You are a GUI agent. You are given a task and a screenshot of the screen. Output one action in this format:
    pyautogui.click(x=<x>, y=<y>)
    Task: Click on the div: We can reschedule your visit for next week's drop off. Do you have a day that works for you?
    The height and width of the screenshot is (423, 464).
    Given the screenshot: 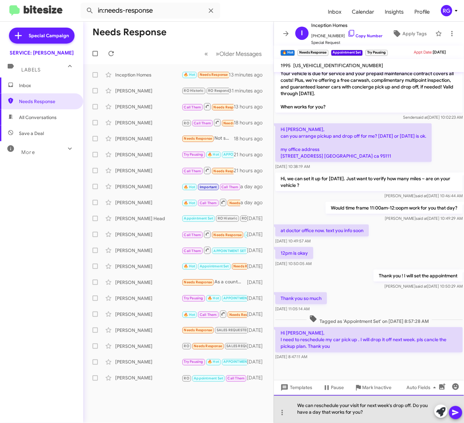 What is the action you would take?
    pyautogui.click(x=368, y=409)
    